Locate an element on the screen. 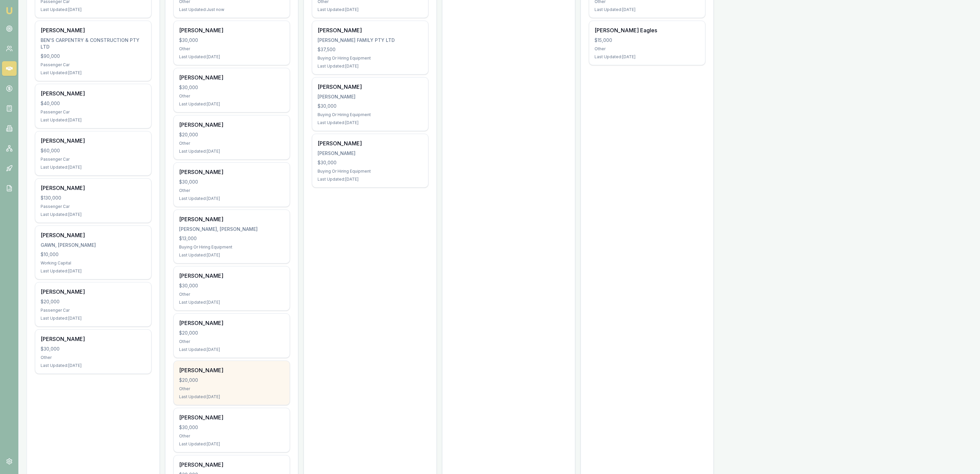 The height and width of the screenshot is (474, 980). div: $10,000 is located at coordinates (93, 255).